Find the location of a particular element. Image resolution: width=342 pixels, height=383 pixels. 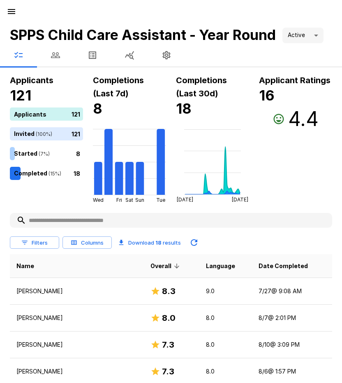

span: Language is located at coordinates (221, 266).